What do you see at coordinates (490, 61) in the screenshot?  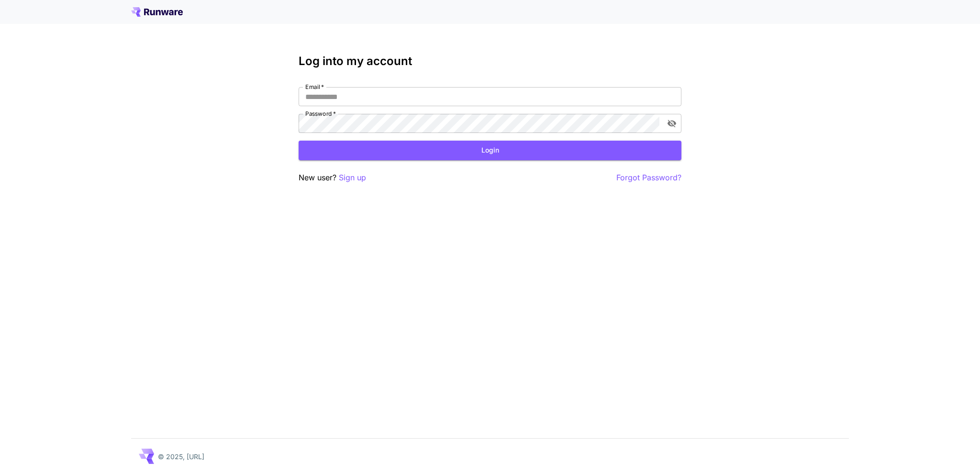 I see `h3: Log into my account` at bounding box center [490, 61].